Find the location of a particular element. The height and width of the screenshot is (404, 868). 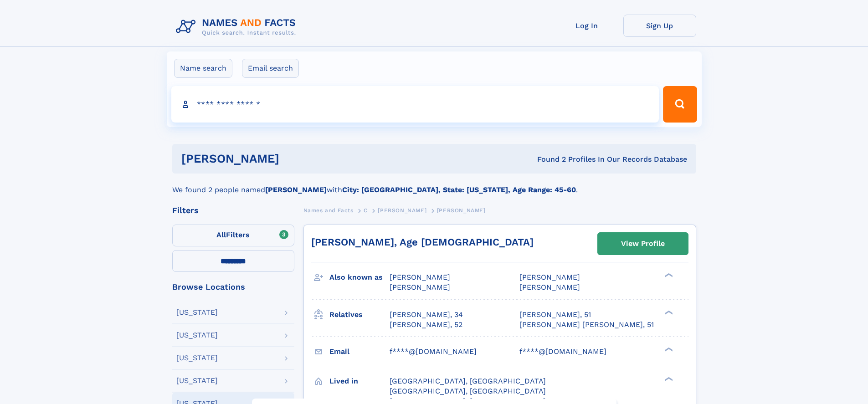

label: Name search is located at coordinates (204, 68).